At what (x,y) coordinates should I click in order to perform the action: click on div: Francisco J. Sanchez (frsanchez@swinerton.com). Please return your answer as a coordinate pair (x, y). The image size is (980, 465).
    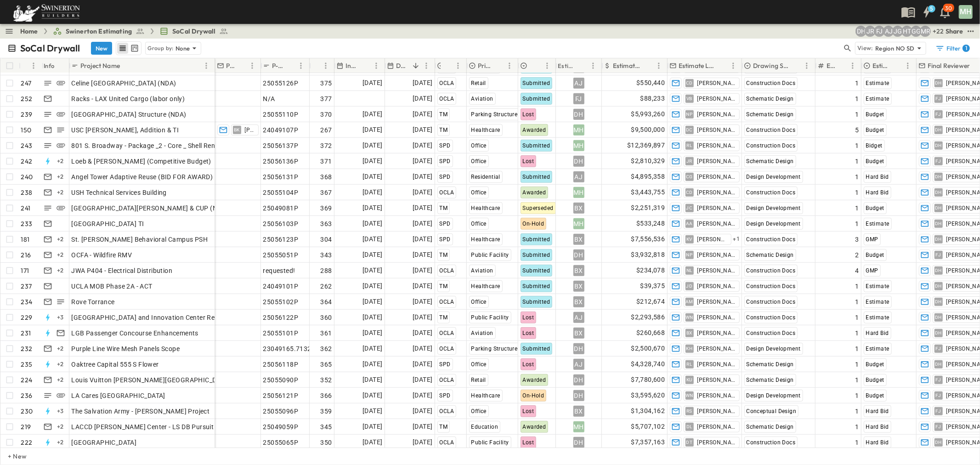
    Looking at the image, I should click on (879, 31).